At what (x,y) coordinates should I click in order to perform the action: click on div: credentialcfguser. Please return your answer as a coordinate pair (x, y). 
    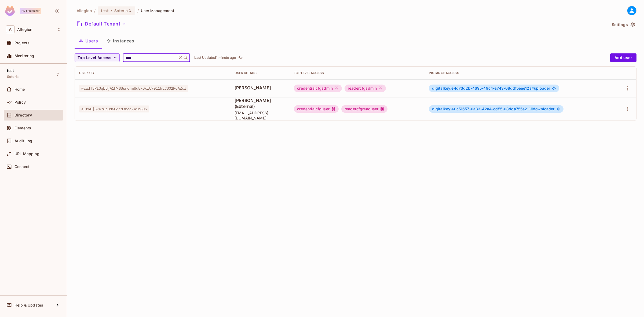
    Looking at the image, I should click on (316, 109).